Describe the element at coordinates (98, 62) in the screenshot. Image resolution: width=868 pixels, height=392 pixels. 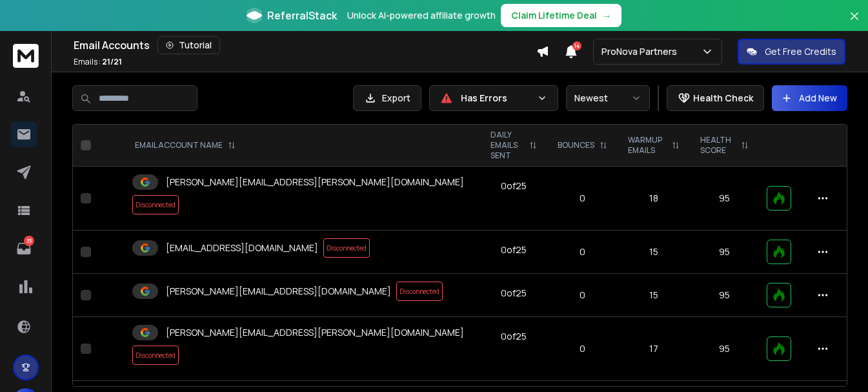
I see `p: Emails :` at that location.